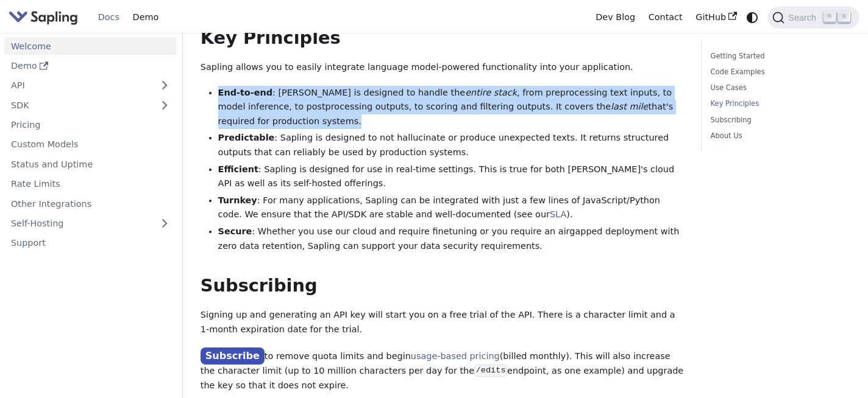 The width and height of the screenshot is (868, 398). I want to click on h2: Key Principles, so click(442, 38).